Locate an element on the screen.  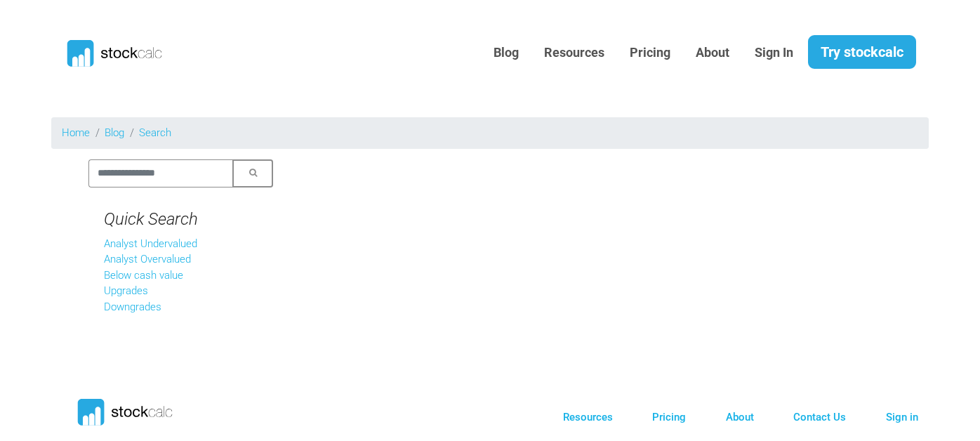
a: Upgrades is located at coordinates (125, 291).